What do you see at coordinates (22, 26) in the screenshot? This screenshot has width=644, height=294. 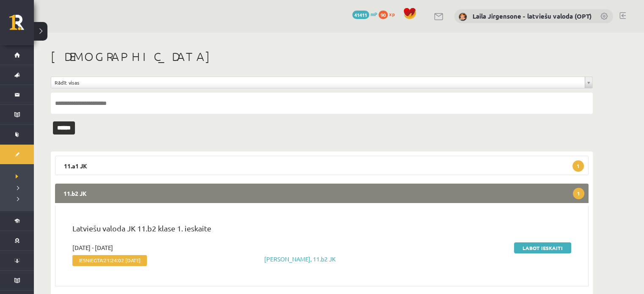 I see `a: Rīgas 1. Tālmācības vidusskola` at bounding box center [22, 26].